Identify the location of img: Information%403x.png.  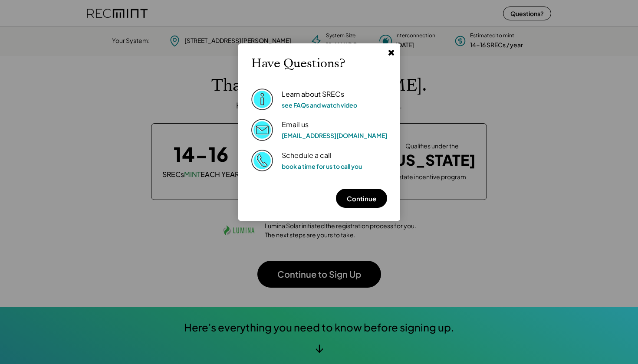
(262, 99).